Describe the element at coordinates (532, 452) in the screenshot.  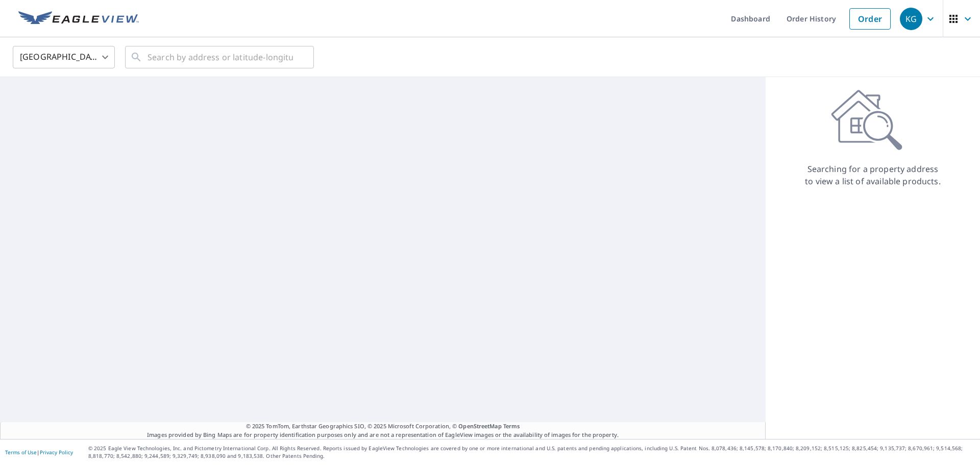
I see `p: © 2025 Eagle View Technologies, Inc. and Pictometry International Corp. All Rights Reserved. Repo...` at that location.